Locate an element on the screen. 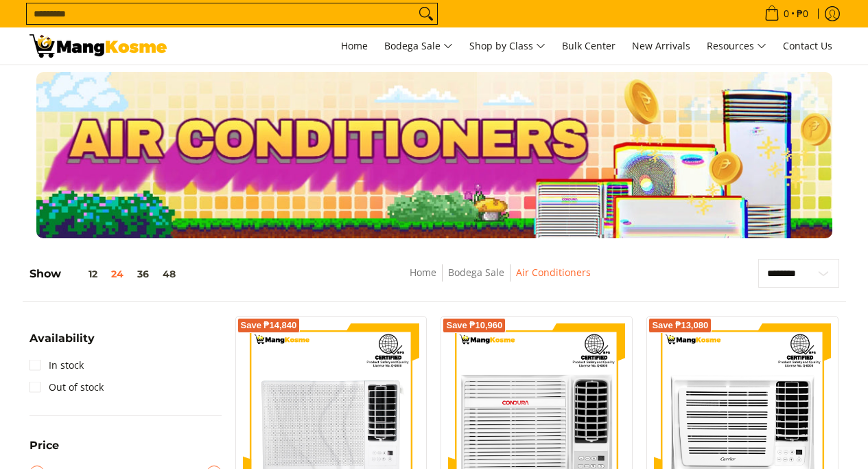  h5: Show is located at coordinates (106, 274).